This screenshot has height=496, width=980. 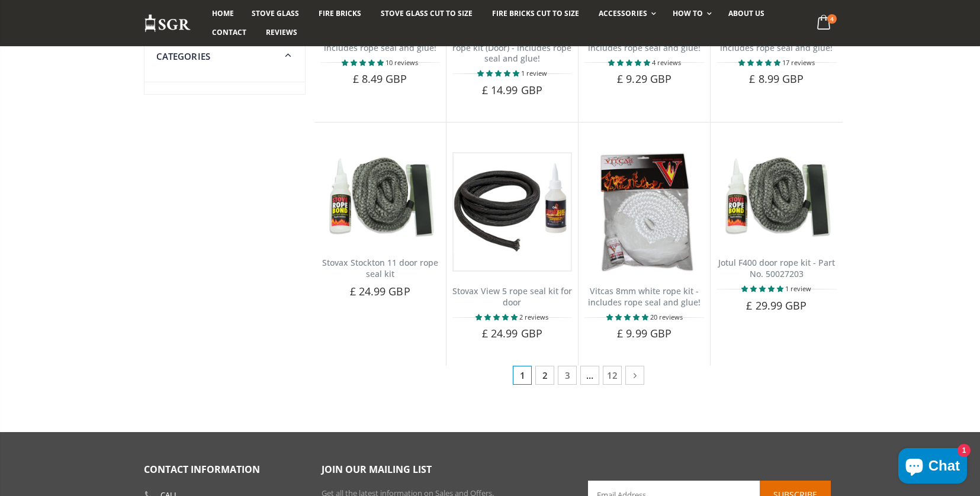 What do you see at coordinates (276, 14) in the screenshot?
I see `a: Stove Glass` at bounding box center [276, 14].